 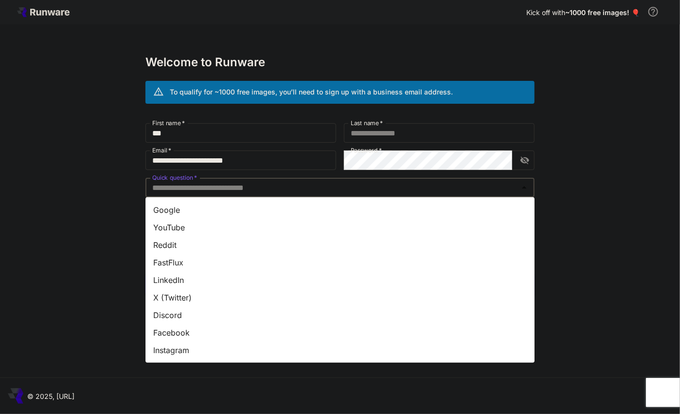 What do you see at coordinates (367, 123) in the screenshot?
I see `label: Last name` at bounding box center [367, 123].